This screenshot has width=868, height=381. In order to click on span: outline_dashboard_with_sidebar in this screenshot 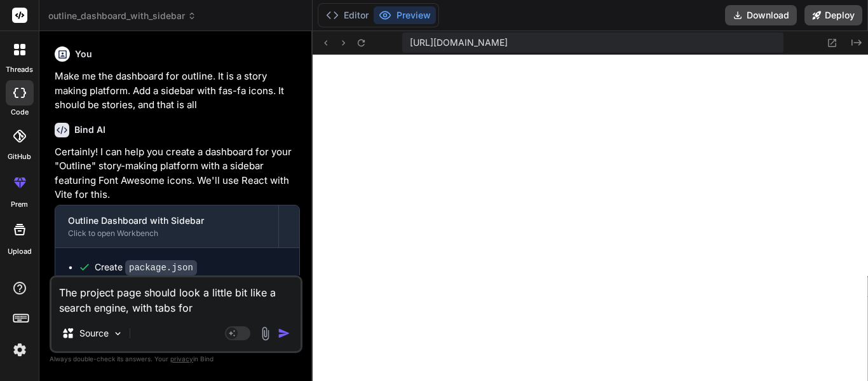, I will do `click(122, 16)`.